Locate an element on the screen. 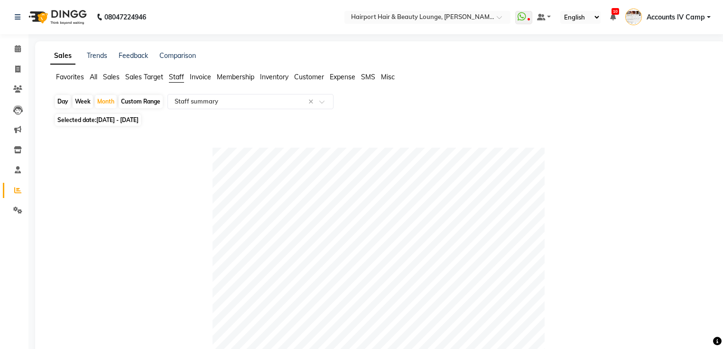 The image size is (723, 349). a: Feedback is located at coordinates (133, 56).